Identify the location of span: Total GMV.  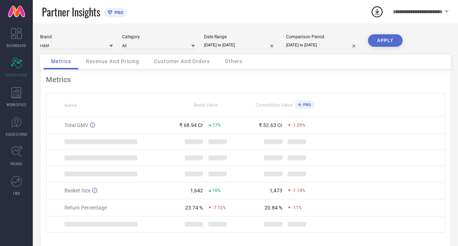
(76, 125).